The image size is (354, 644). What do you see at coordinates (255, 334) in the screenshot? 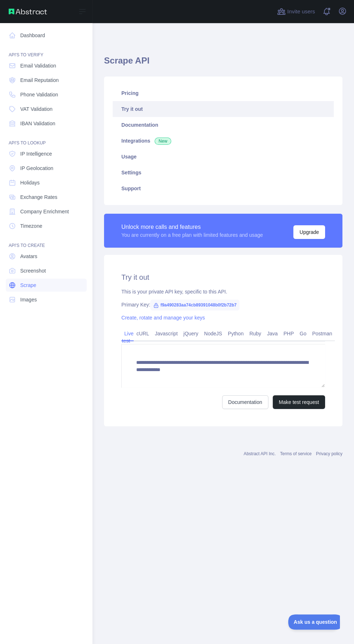
I see `a: Ruby` at bounding box center [255, 334].